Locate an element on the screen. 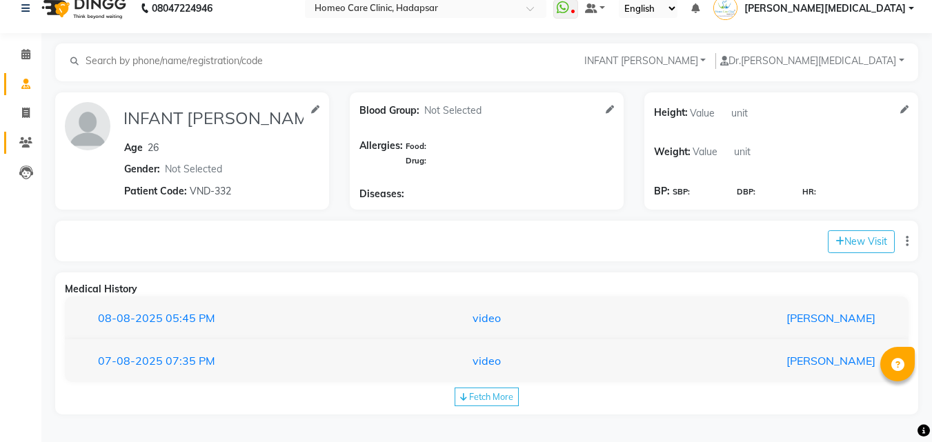  span: Patient Code: is located at coordinates (156, 191).